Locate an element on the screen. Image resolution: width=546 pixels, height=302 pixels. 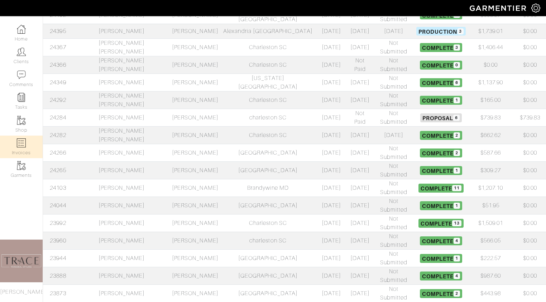
span: Proposal is located at coordinates (441, 117).